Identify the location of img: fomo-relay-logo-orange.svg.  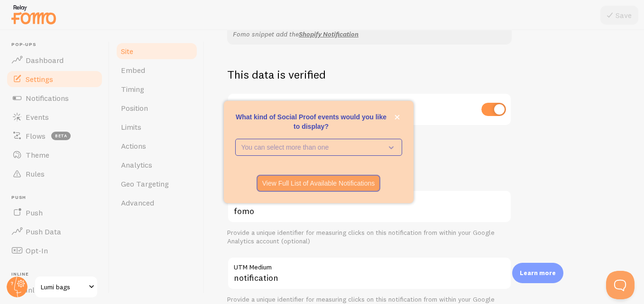
(34, 14).